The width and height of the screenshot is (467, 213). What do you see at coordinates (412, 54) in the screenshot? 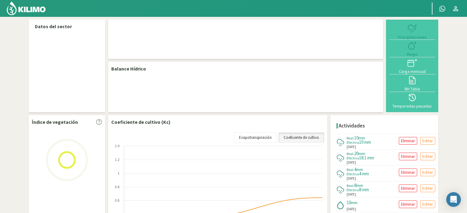
I see `div: Riego` at bounding box center [412, 54].